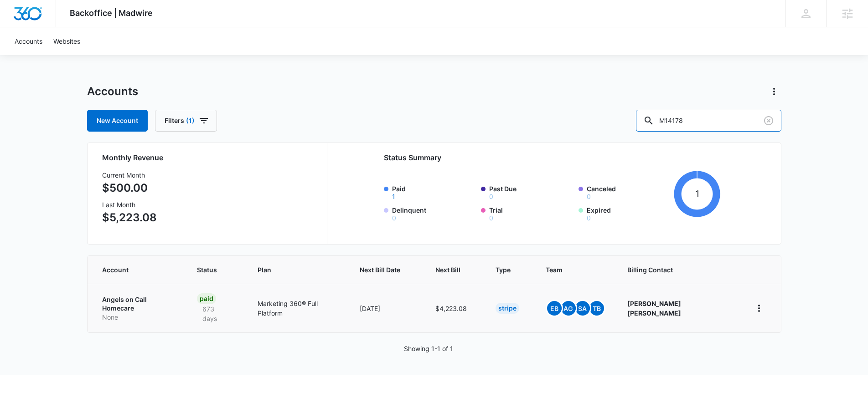 This screenshot has width=868, height=418. Describe the element at coordinates (582, 308) in the screenshot. I see `span: SA` at that location.